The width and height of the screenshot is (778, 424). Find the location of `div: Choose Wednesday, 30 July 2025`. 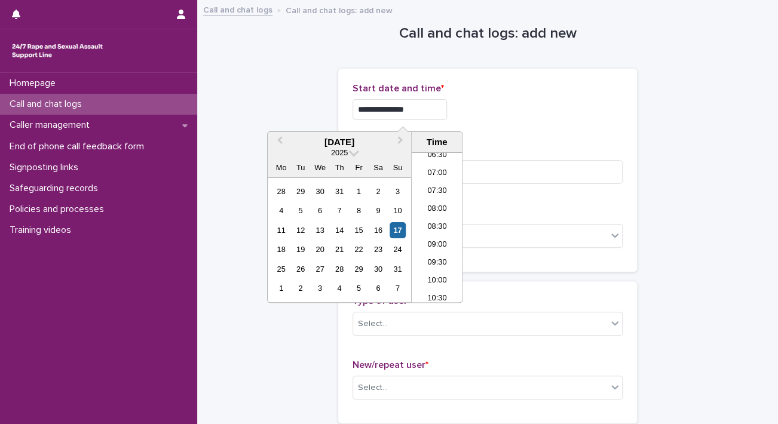

div: Choose Wednesday, 30 July 2025 is located at coordinates (320, 191).